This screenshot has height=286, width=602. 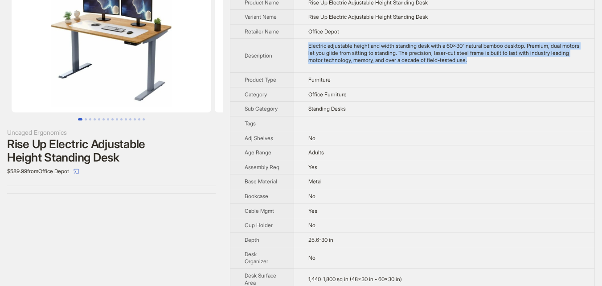 I want to click on span: Office Furniture, so click(x=327, y=94).